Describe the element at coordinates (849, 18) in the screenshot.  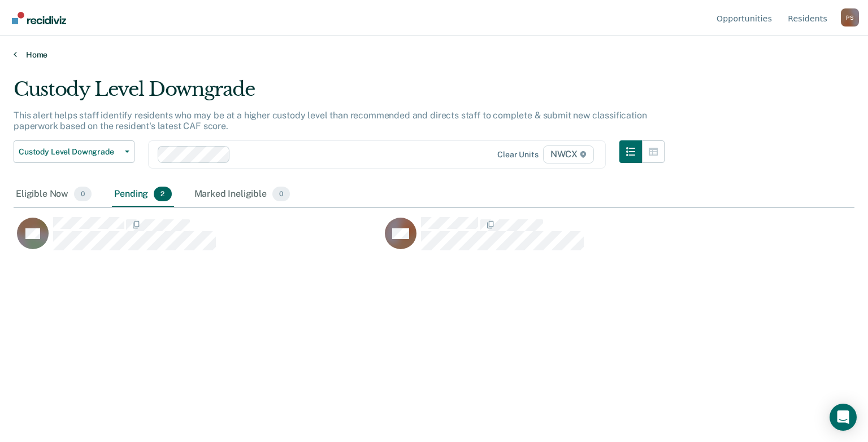
I see `button: Profile dropdown button` at that location.